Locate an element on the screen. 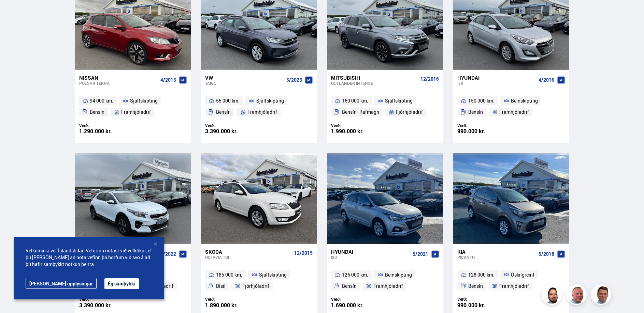  div: Nissan is located at coordinates (118, 78).